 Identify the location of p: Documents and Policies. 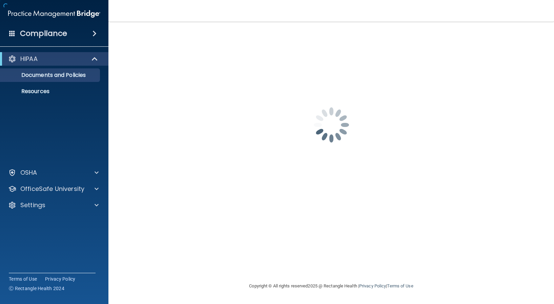
(51, 75).